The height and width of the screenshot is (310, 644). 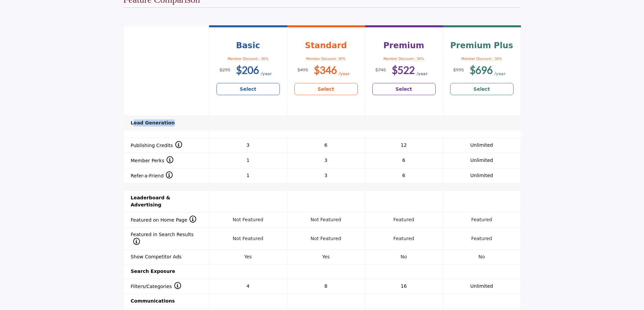 I want to click on span: Featured in Search Results, so click(x=162, y=239).